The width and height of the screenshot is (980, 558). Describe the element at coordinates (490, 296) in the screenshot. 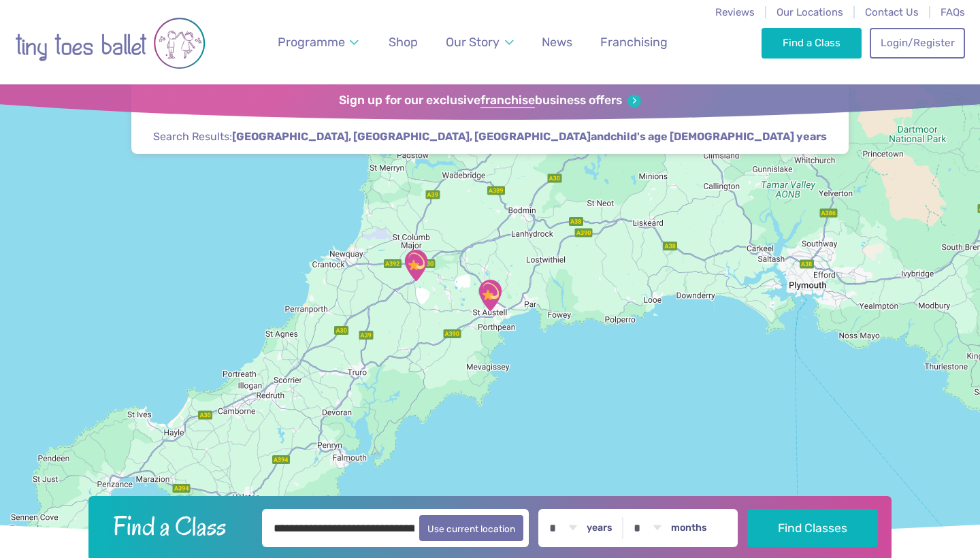

I see `div: St Austell Leisure Centre` at that location.